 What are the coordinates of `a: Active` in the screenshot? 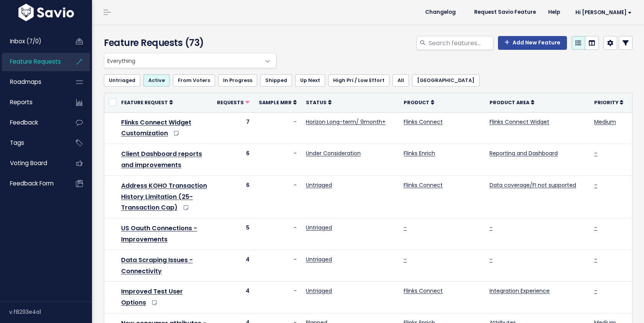 It's located at (156, 80).